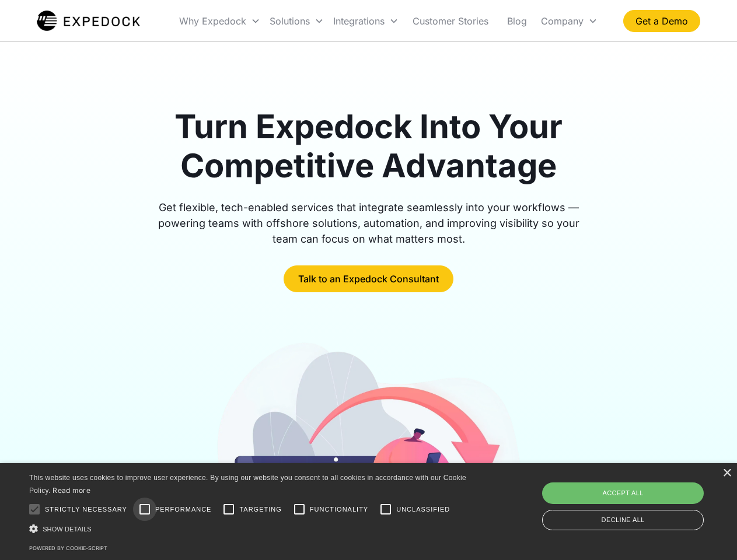 The image size is (737, 560). Describe the element at coordinates (86, 509) in the screenshot. I see `span: Strictly necessary` at that location.